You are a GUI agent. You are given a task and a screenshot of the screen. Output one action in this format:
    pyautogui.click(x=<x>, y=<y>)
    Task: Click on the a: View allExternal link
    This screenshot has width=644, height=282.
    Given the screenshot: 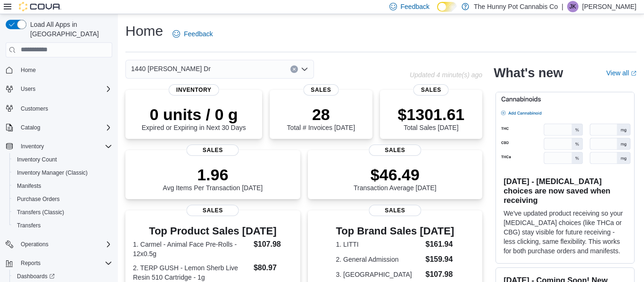 What is the action you would take?
    pyautogui.click(x=621, y=73)
    